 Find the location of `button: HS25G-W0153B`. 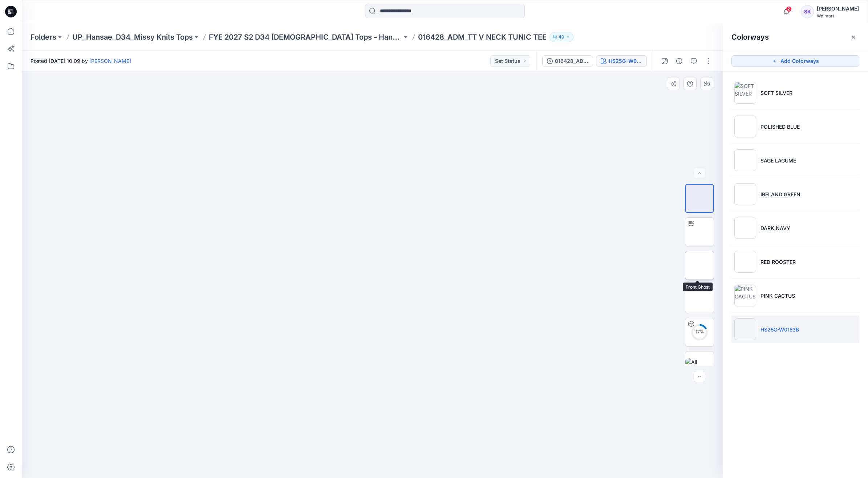

button: HS25G-W0153B is located at coordinates (621, 61).